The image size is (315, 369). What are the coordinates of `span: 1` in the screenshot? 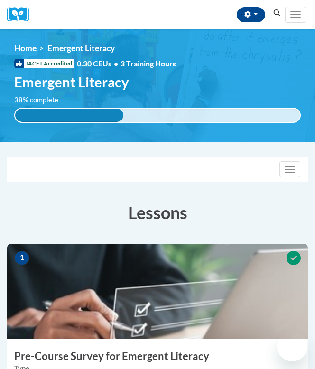 It's located at (22, 258).